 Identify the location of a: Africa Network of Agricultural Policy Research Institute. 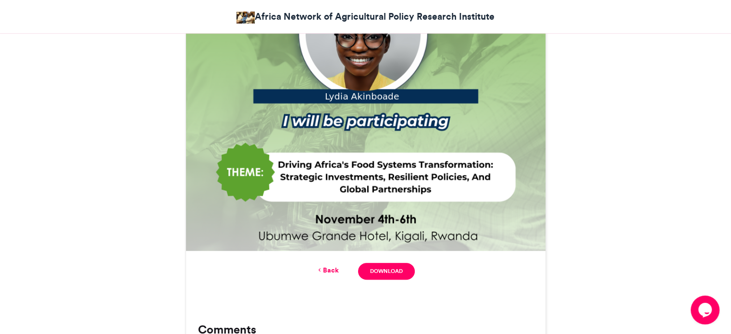
(365, 16).